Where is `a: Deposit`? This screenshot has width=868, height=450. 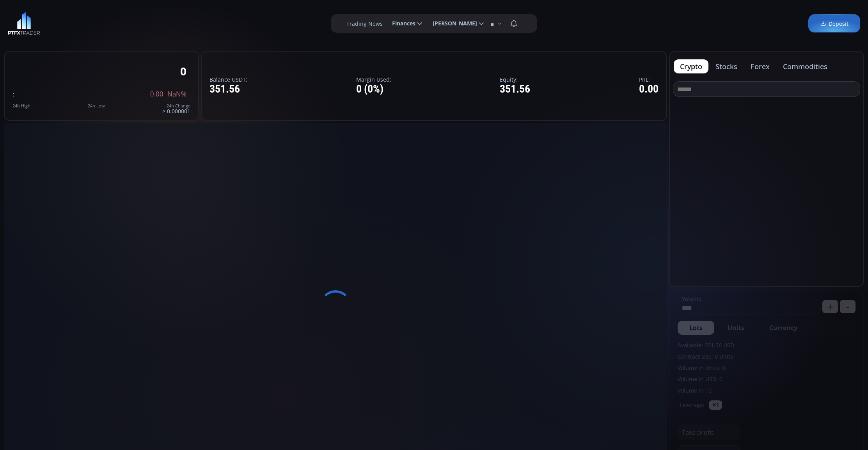
a: Deposit is located at coordinates (834, 23).